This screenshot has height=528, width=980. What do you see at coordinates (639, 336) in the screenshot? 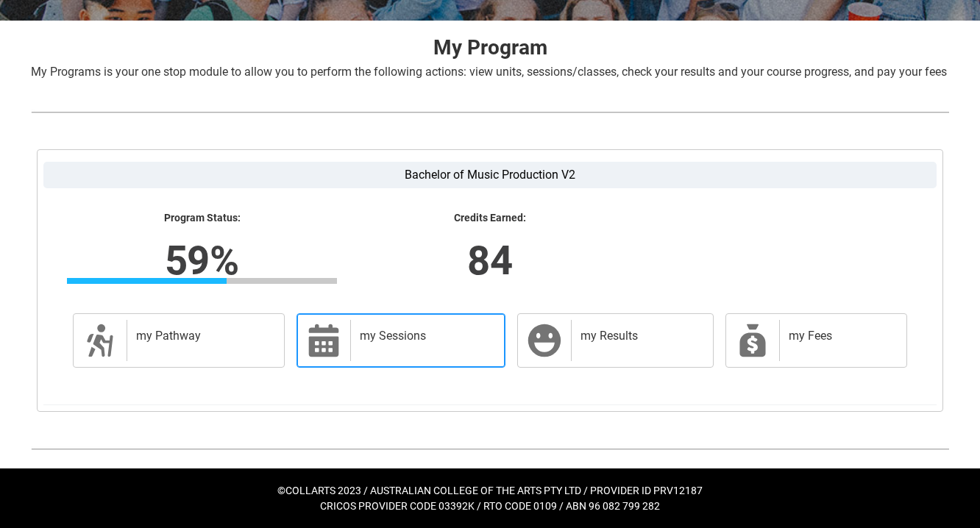
I see `h2: my Results` at bounding box center [639, 336].